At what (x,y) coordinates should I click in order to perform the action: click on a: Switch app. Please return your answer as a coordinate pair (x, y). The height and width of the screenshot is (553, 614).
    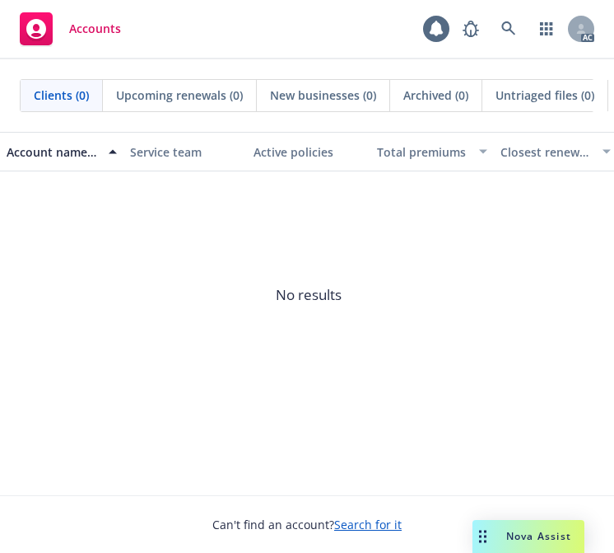
    Looking at the image, I should click on (547, 29).